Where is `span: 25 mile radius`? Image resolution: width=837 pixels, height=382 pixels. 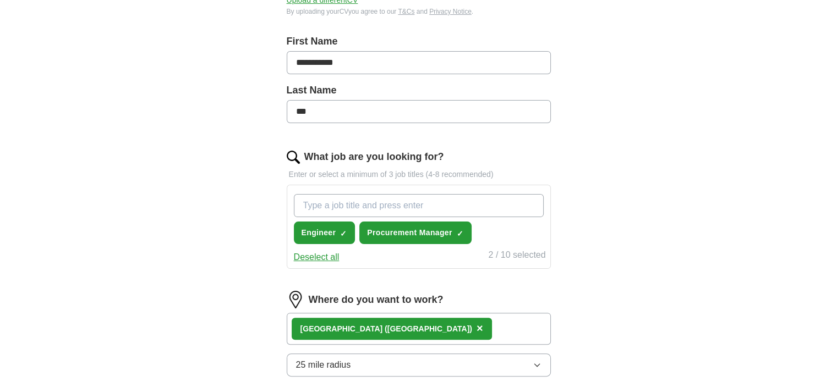
span: 25 mile radius is located at coordinates (324, 365).